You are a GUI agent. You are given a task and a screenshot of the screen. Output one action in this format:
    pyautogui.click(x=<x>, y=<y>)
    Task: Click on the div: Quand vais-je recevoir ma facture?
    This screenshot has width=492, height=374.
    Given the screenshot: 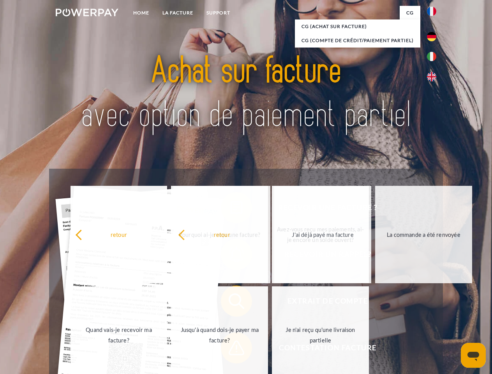 What is the action you would take?
    pyautogui.click(x=119, y=335)
    